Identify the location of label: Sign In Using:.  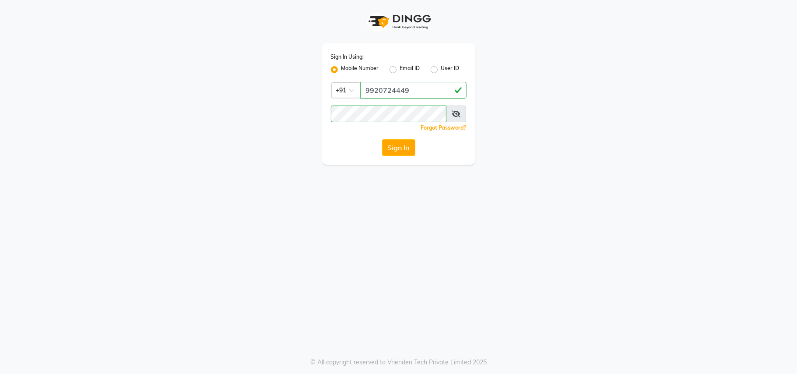
(348, 57).